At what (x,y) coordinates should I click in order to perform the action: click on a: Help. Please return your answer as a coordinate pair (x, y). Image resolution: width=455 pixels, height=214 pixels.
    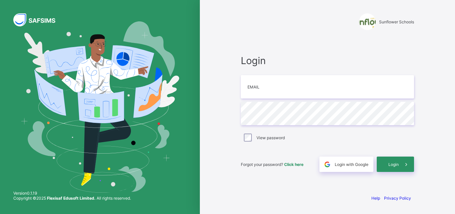
    Looking at the image, I should click on (376, 198).